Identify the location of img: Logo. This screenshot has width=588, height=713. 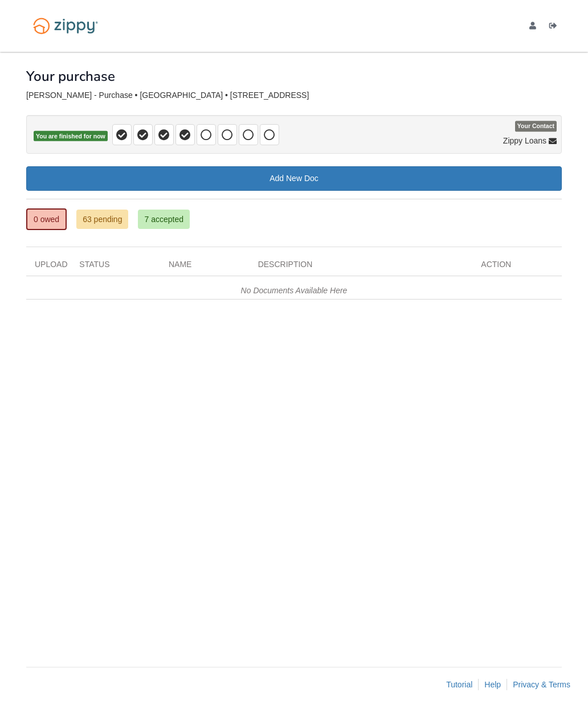
(65, 26).